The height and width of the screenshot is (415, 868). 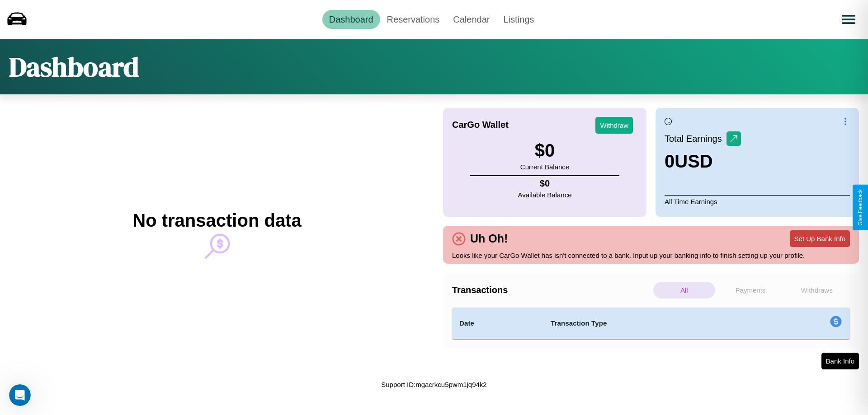 What do you see at coordinates (653, 324) in the screenshot?
I see `h4: Transaction Type` at bounding box center [653, 324].